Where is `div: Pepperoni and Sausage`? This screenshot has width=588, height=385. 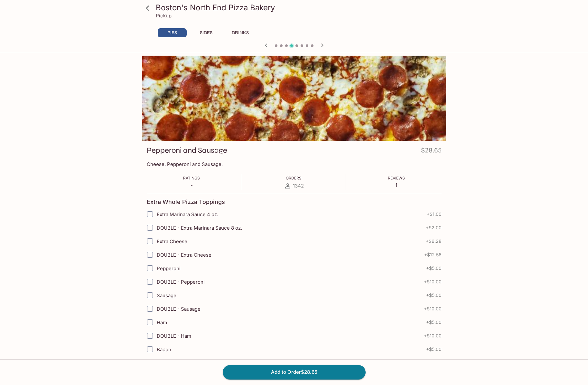 div: Pepperoni and Sausage is located at coordinates (294, 98).